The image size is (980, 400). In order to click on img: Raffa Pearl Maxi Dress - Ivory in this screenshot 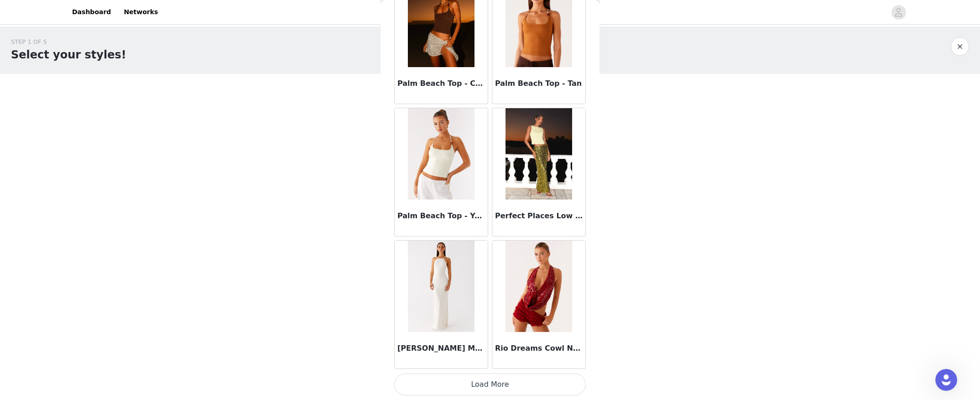, I will do `click(441, 287)`.